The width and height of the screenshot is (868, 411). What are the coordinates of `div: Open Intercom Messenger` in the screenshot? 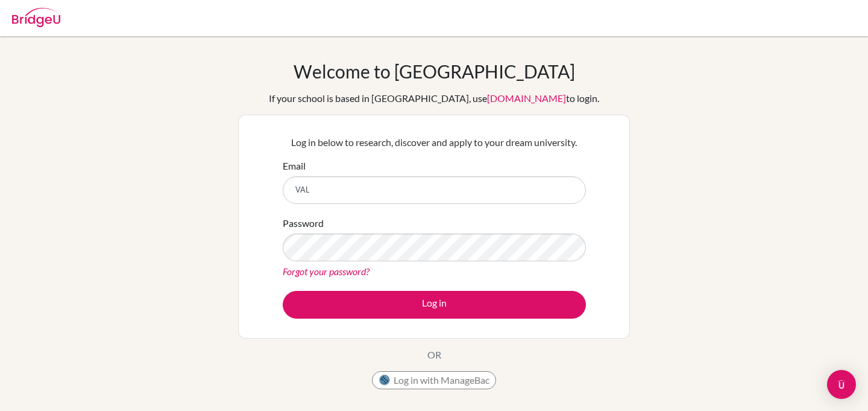 It's located at (841, 384).